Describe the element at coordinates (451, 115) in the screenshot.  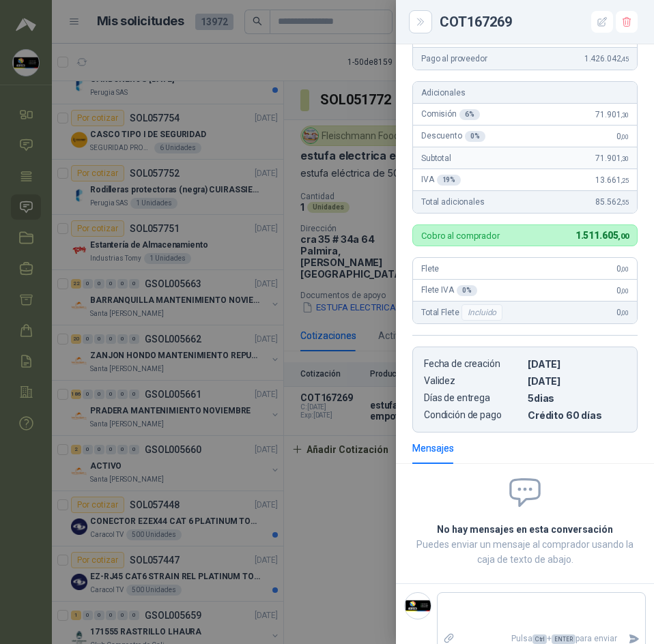
I see `span: Comisión` at that location.